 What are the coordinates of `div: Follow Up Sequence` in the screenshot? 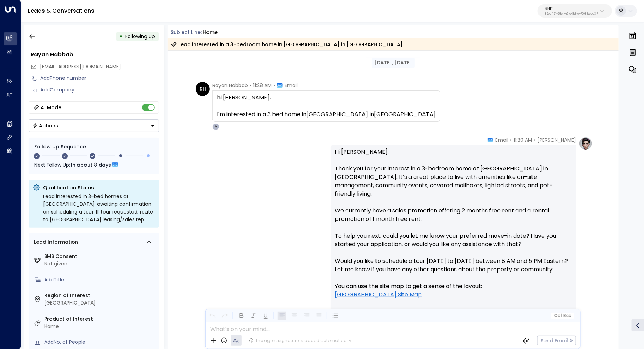 It's located at (94, 147).